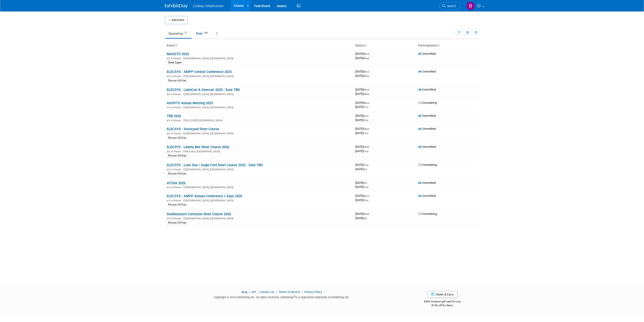  What do you see at coordinates (450, 6) in the screenshot?
I see `a: Search` at bounding box center [450, 6].